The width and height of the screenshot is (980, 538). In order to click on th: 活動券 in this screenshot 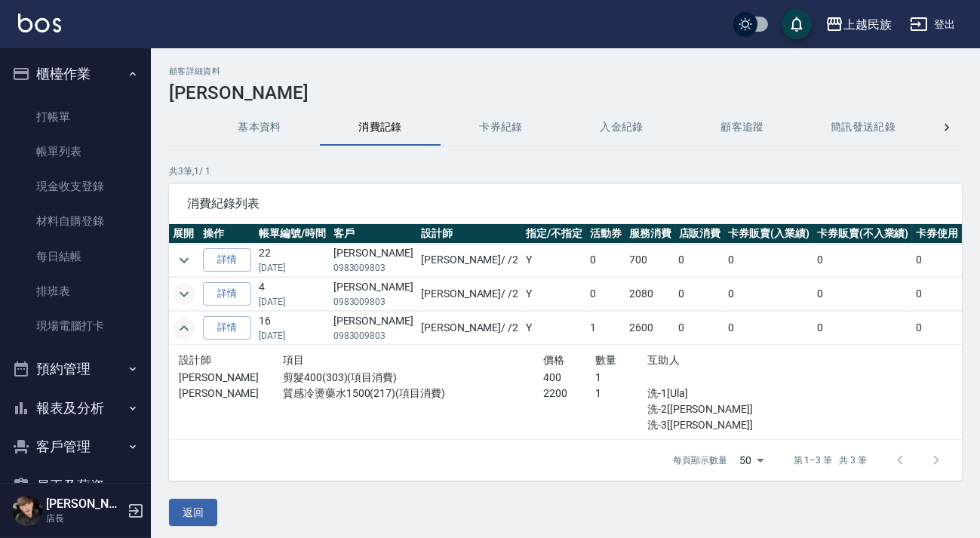, I will do `click(606, 234)`.